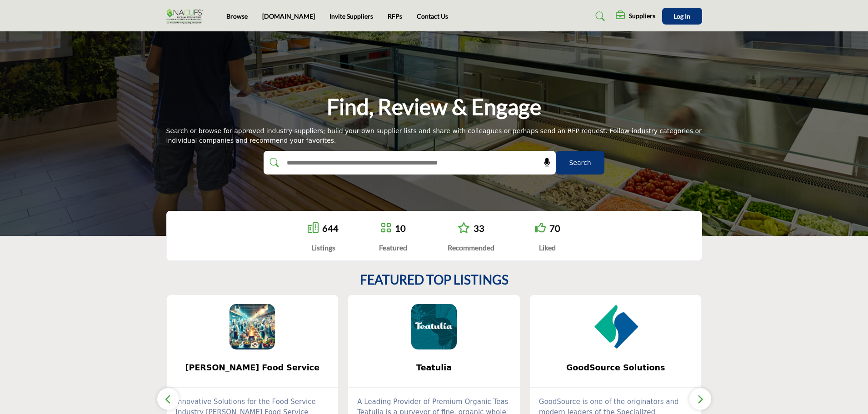 This screenshot has width=868, height=414. Describe the element at coordinates (400, 228) in the screenshot. I see `a: 10` at that location.